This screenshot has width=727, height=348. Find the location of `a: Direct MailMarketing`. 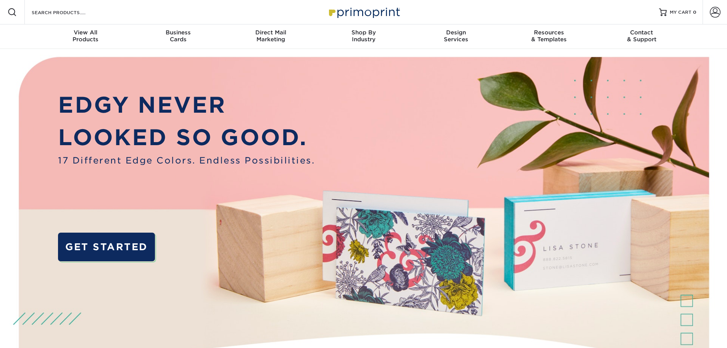

a: Direct MailMarketing is located at coordinates (271, 37).